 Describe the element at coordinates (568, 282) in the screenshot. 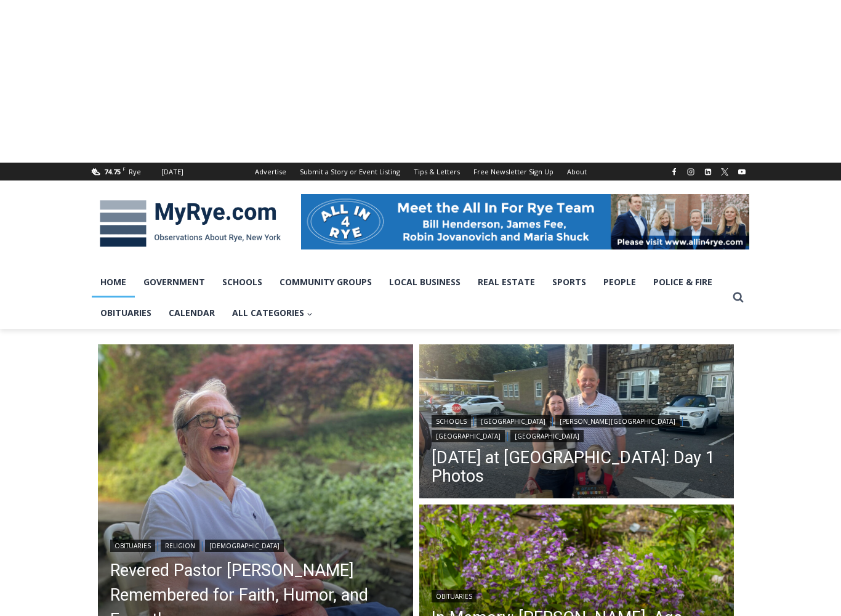

I see `a: Sports` at that location.